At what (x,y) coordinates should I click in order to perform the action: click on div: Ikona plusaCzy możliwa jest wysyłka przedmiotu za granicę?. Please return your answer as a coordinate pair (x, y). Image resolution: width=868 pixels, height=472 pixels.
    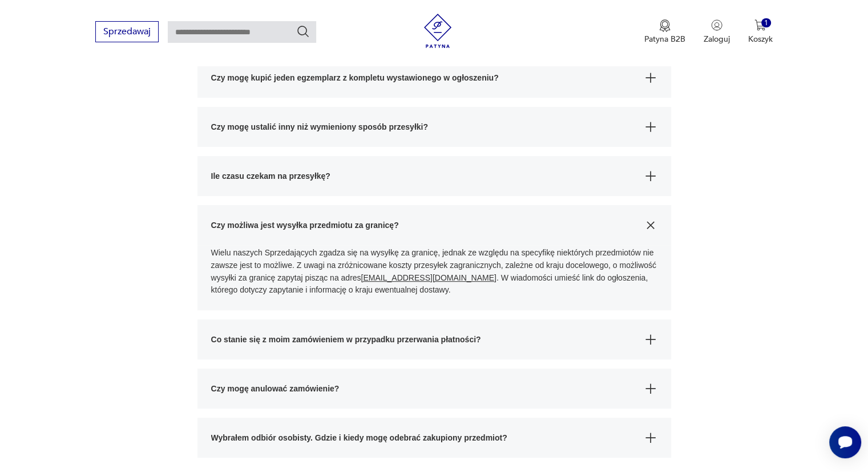
    Looking at the image, I should click on (434, 278).